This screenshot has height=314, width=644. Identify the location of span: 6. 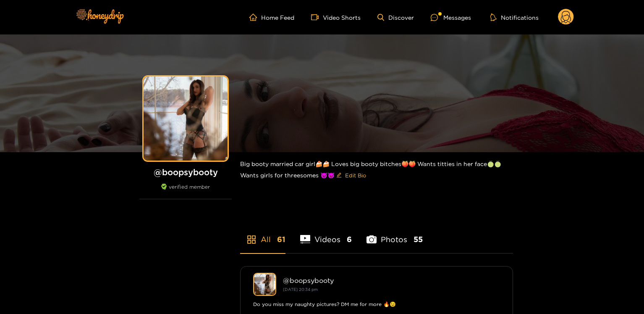
(350, 239).